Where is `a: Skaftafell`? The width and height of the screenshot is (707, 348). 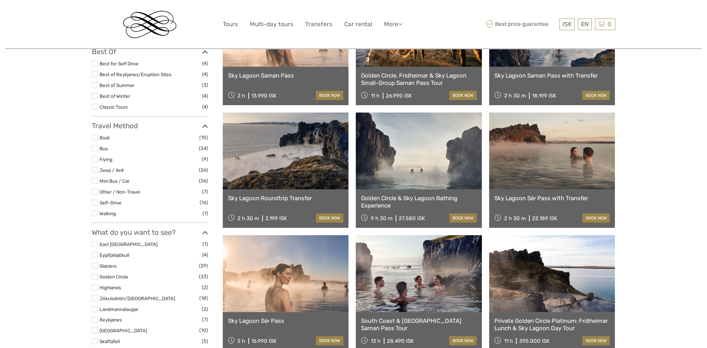 a: Skaftafell is located at coordinates (110, 341).